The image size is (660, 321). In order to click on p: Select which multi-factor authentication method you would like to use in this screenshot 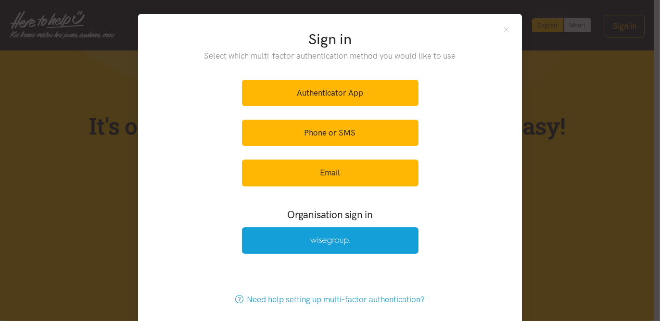, I will do `click(330, 56)`.